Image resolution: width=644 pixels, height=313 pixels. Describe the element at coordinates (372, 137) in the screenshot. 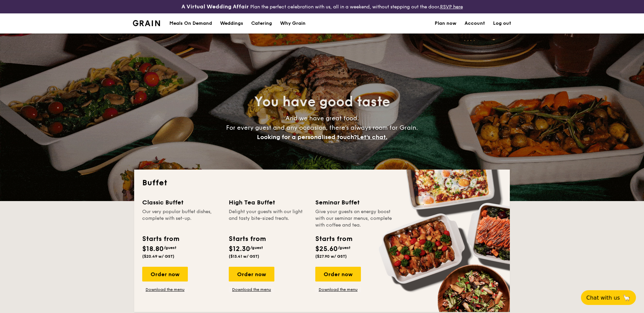

I see `span: Let's chat.` at that location.